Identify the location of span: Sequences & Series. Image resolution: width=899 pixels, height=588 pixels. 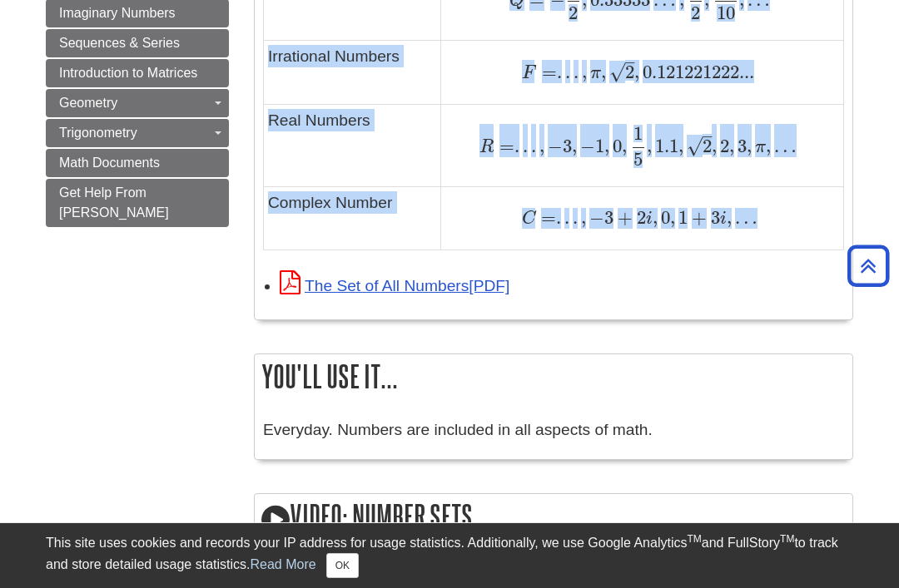
(119, 42).